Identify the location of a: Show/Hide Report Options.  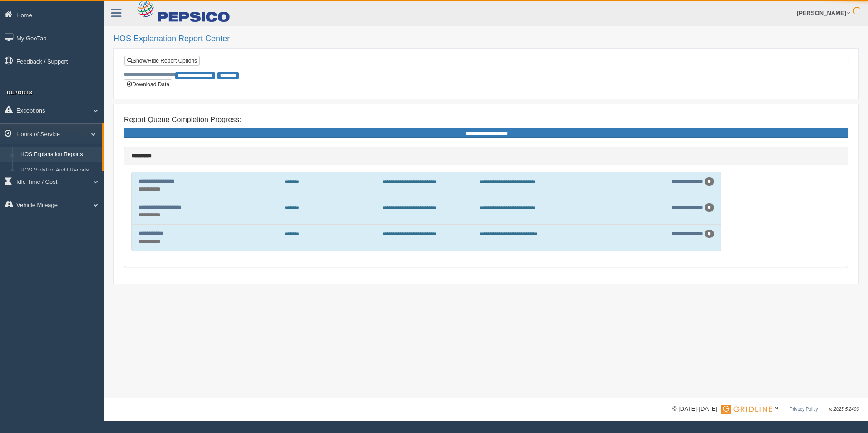
(162, 61).